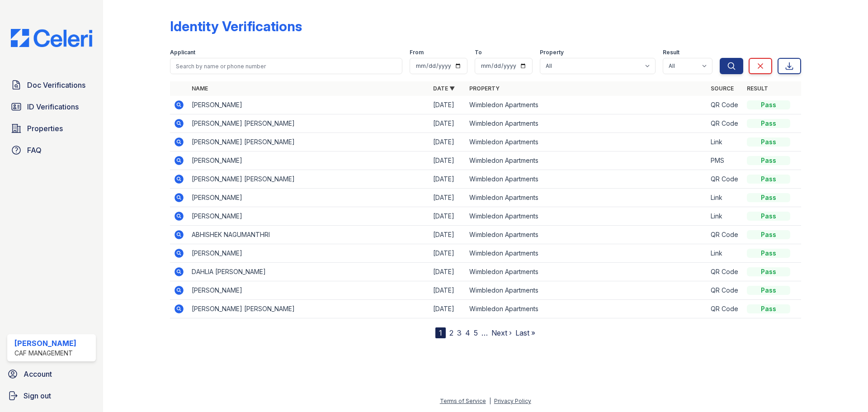 Image resolution: width=868 pixels, height=412 pixels. I want to click on a: Properties, so click(52, 129).